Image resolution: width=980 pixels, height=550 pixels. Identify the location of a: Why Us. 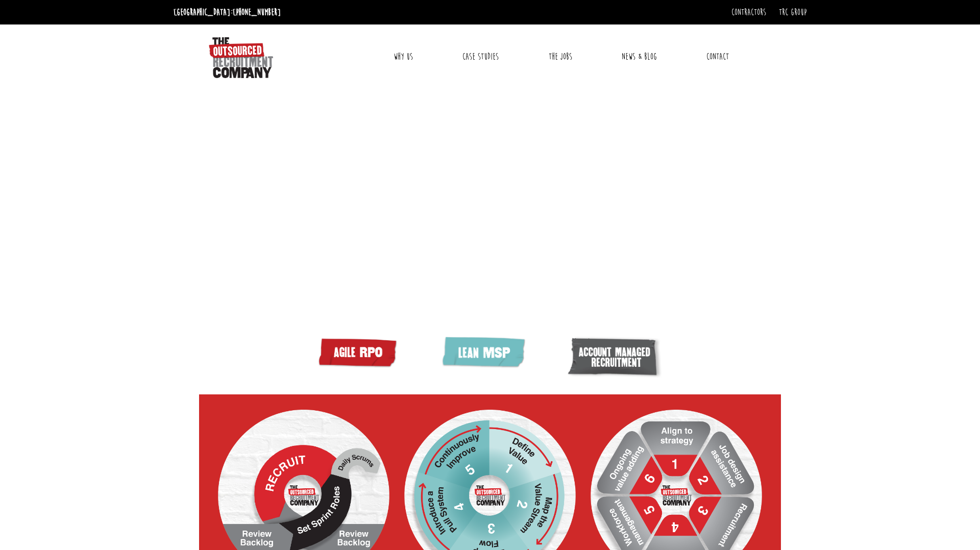
(403, 57).